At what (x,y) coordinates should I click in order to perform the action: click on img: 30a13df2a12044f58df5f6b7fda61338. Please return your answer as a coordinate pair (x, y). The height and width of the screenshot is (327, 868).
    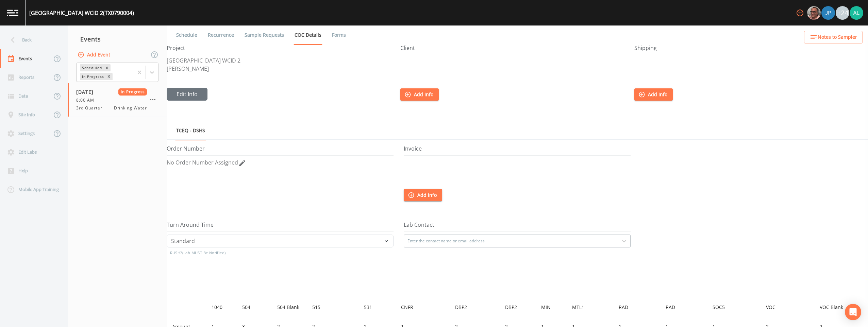
    Looking at the image, I should click on (856, 13).